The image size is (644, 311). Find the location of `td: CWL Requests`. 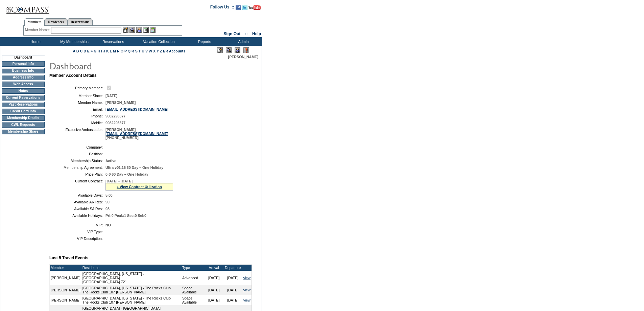

td: CWL Requests is located at coordinates (23, 125).